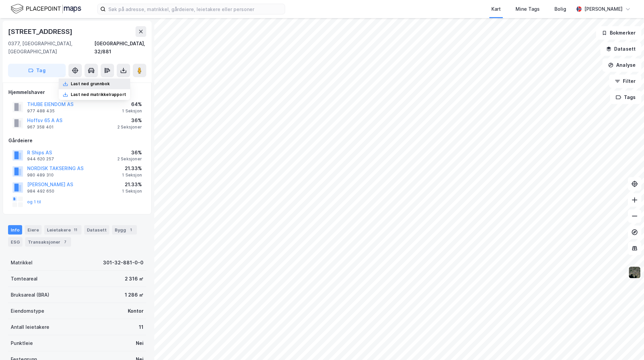 The width and height of the screenshot is (644, 360). Describe the element at coordinates (626, 97) in the screenshot. I see `button: Tags` at that location.